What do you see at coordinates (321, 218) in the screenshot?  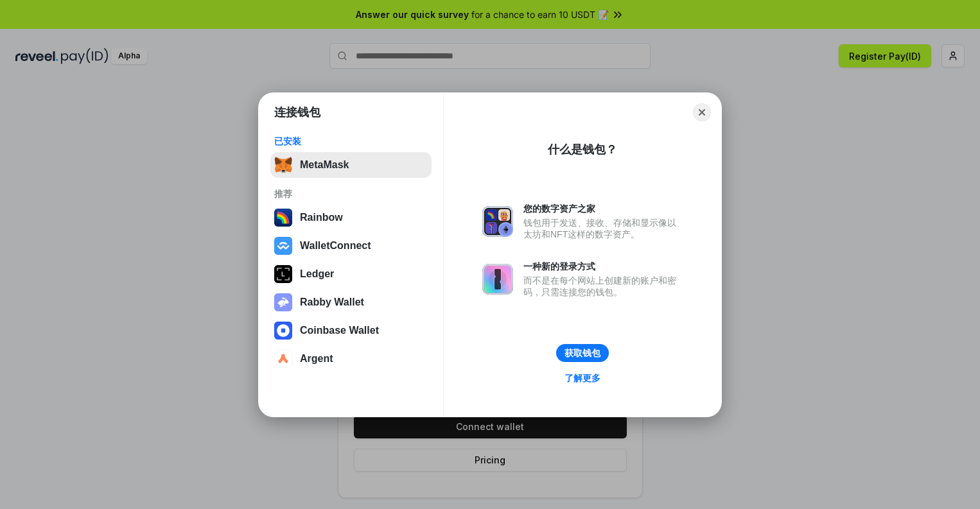 I see `div: Rainbow` at bounding box center [321, 218].